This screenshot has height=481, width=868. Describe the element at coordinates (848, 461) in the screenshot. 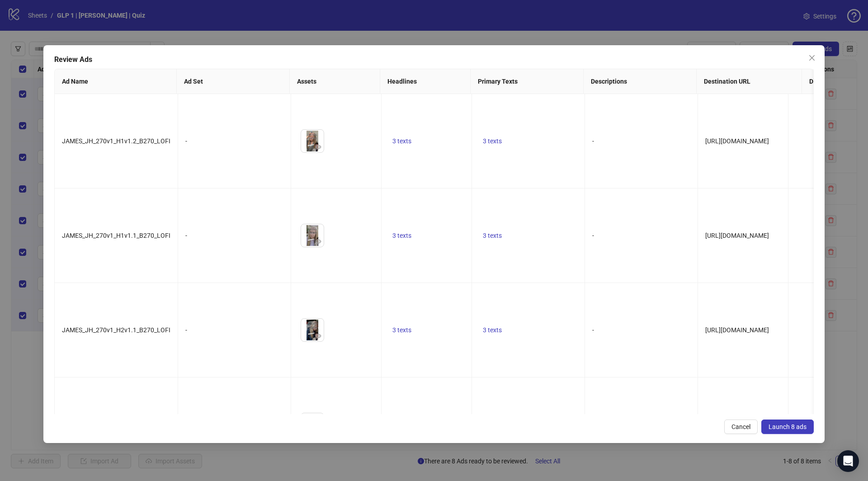

I see `div: Open Intercom Messenger` at that location.